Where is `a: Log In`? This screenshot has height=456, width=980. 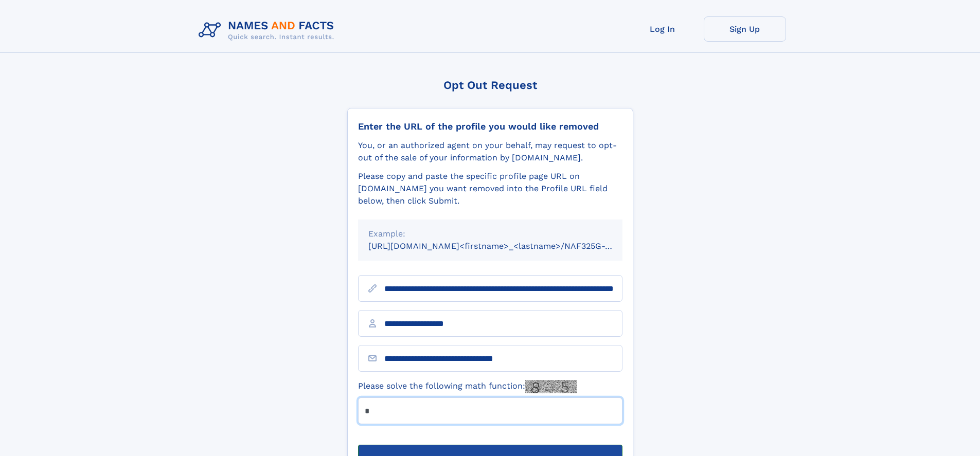
a: Log In is located at coordinates (662, 29).